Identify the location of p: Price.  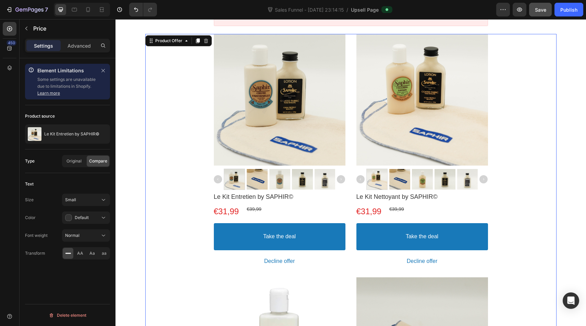
(70, 28).